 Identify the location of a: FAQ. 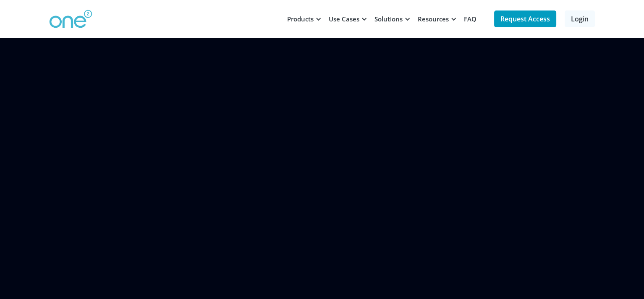
(470, 19).